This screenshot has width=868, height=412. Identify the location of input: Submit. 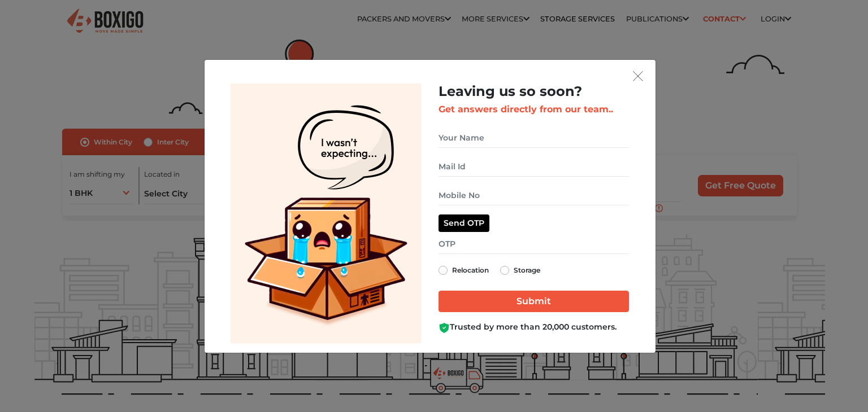
(533, 302).